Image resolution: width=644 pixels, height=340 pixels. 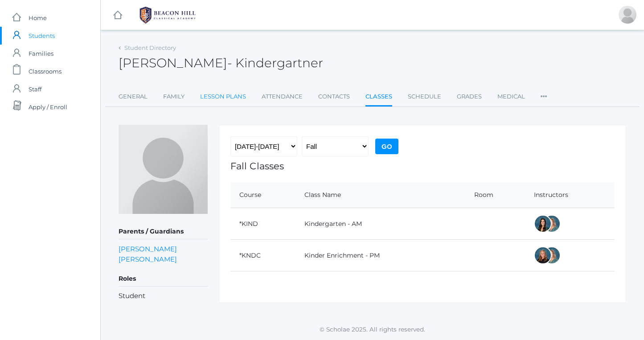 I want to click on a: Schedule, so click(x=424, y=97).